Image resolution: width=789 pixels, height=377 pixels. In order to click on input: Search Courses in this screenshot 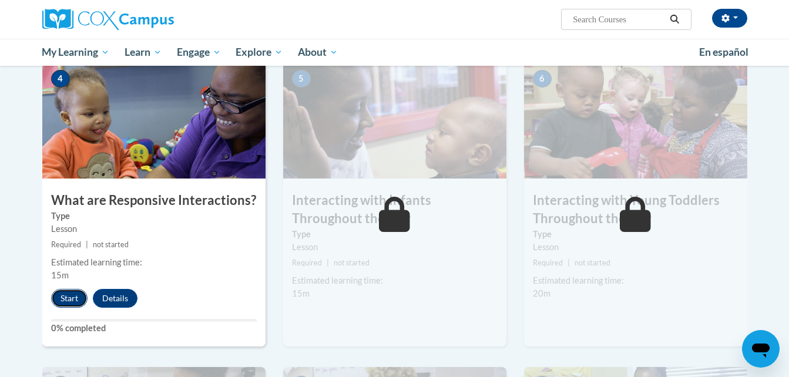, I will do `click(618, 19)`.